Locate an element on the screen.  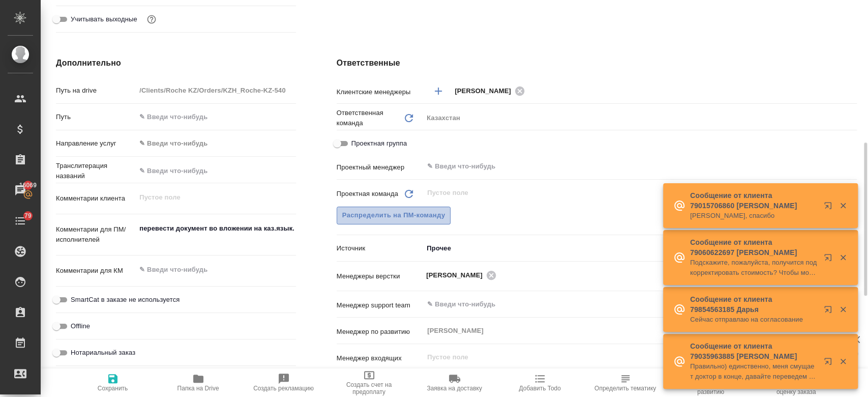
p: Направление услуг is located at coordinates (96, 143).